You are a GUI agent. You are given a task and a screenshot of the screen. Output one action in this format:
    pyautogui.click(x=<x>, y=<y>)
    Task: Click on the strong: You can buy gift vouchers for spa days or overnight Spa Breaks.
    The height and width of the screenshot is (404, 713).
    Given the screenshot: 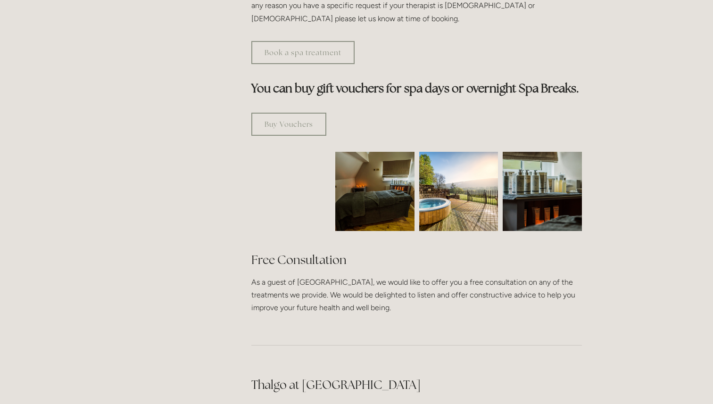 What is the action you would take?
    pyautogui.click(x=415, y=88)
    